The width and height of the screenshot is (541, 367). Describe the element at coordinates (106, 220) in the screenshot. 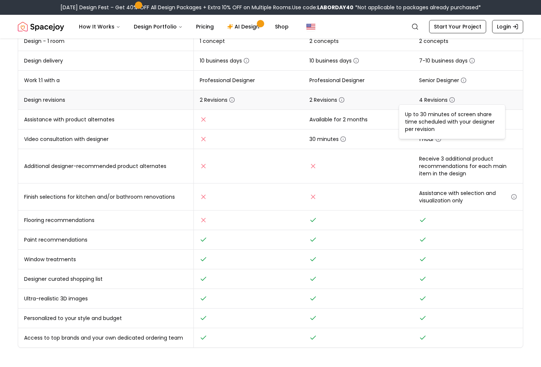

I see `td: Flooring recommendations` at that location.